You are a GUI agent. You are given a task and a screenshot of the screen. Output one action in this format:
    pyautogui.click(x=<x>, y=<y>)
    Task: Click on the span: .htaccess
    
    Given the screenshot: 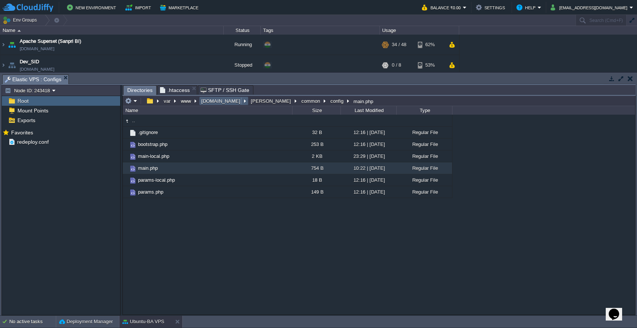 What is the action you would take?
    pyautogui.click(x=175, y=90)
    